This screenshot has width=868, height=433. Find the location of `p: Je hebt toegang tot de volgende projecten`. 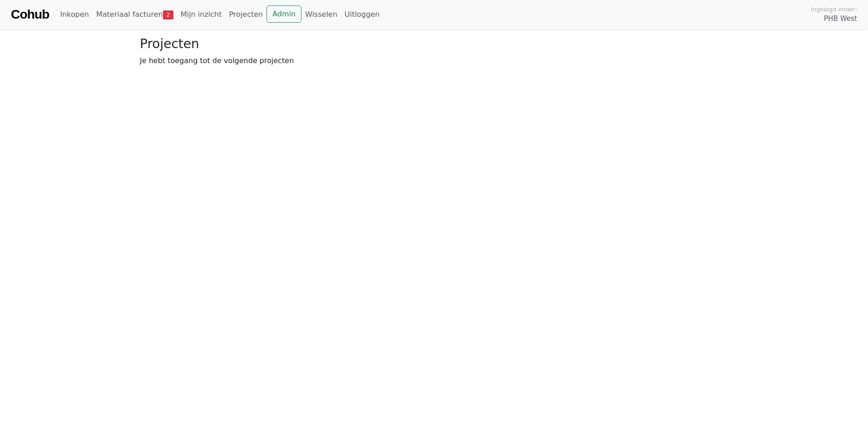

p: Je hebt toegang tot de volgende projecten is located at coordinates (434, 61).